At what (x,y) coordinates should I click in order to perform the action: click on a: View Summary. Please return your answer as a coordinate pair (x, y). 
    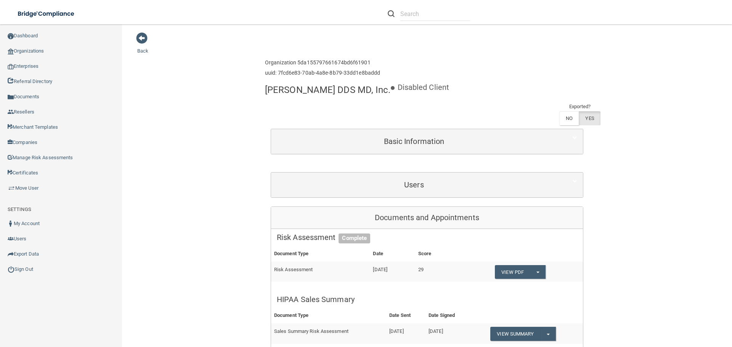
    Looking at the image, I should click on (515, 334).